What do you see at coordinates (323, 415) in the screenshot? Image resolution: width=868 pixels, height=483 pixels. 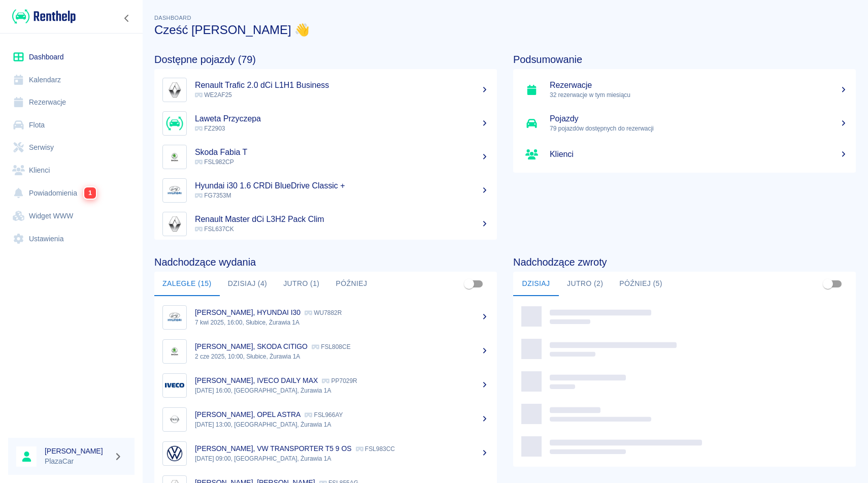 I see `p: FSL966AY` at bounding box center [323, 415].